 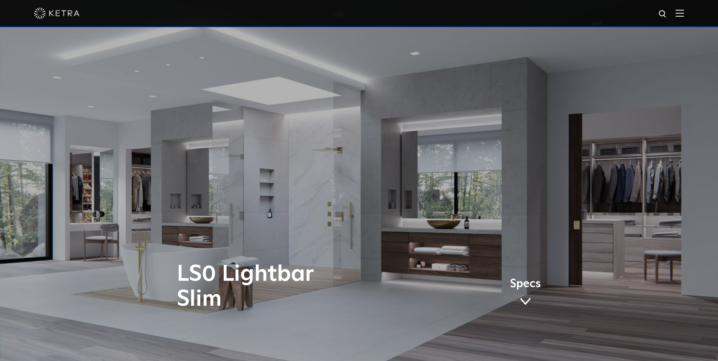 I want to click on img: Hamburger%20Nav.svg, so click(x=680, y=13).